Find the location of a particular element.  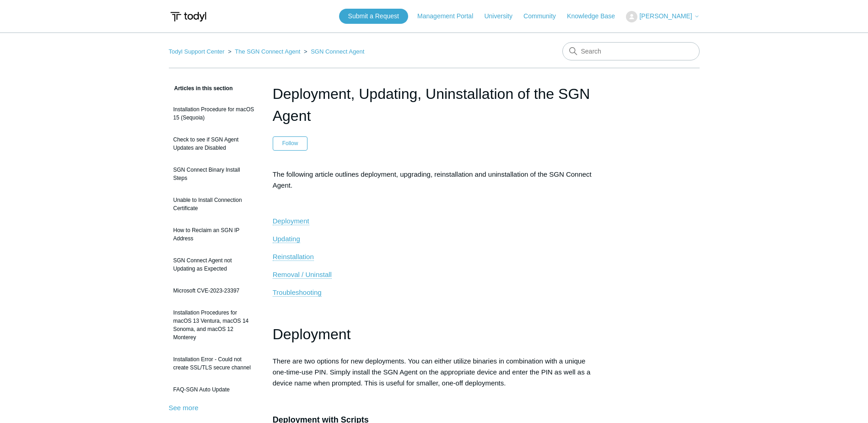

span: Removal / Uninstall is located at coordinates (302, 274).